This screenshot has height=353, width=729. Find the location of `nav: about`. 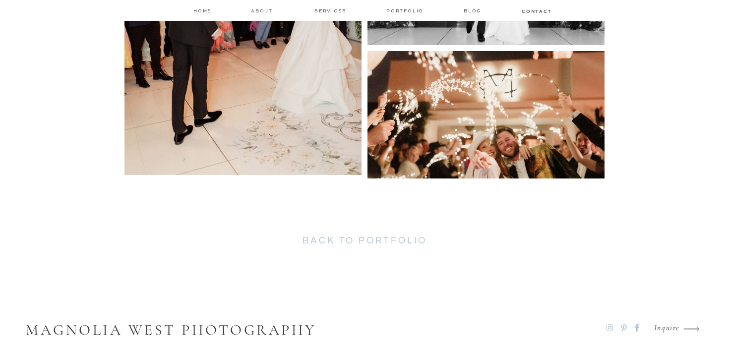

nav: about is located at coordinates (263, 11).